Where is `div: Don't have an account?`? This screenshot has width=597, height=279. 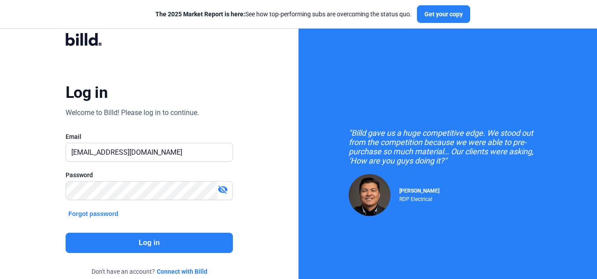 div: Don't have an account? is located at coordinates (149, 271).